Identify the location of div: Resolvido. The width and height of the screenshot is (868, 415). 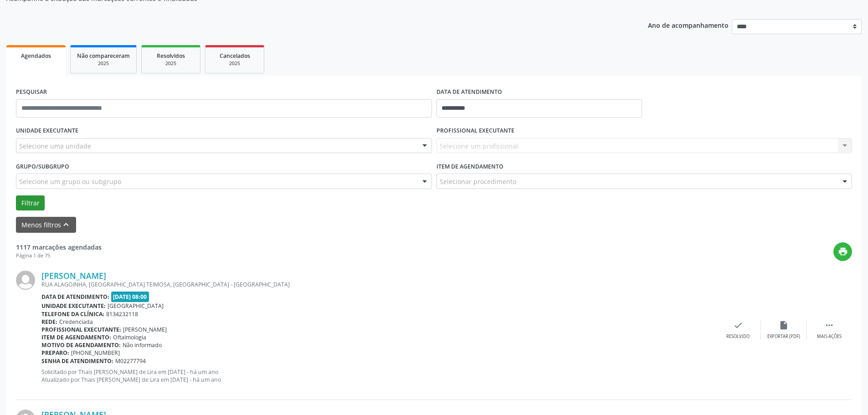
(737, 337).